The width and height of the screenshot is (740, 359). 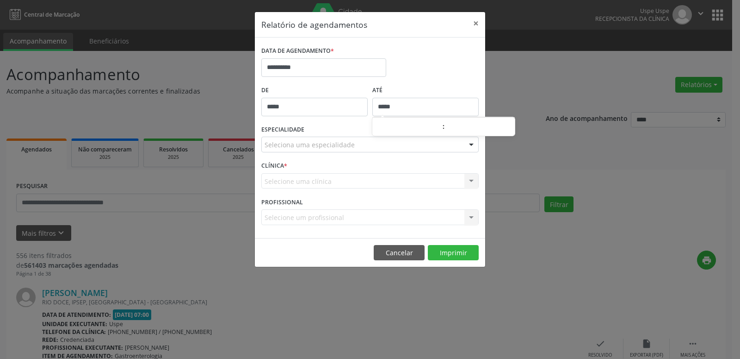 I want to click on label: De, so click(x=315, y=90).